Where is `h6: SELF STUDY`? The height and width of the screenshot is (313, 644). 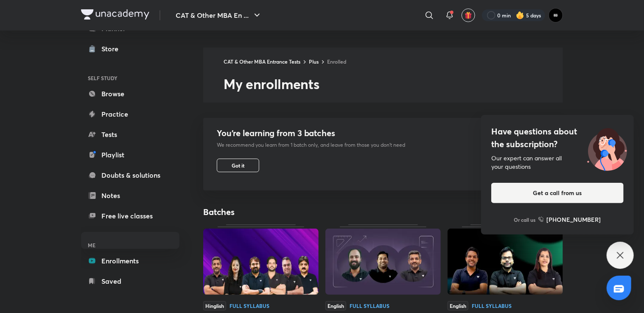 h6: SELF STUDY is located at coordinates (130, 78).